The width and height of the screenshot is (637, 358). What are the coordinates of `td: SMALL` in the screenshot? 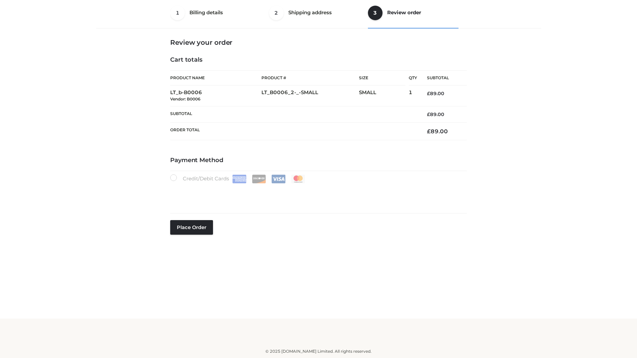 It's located at (384, 96).